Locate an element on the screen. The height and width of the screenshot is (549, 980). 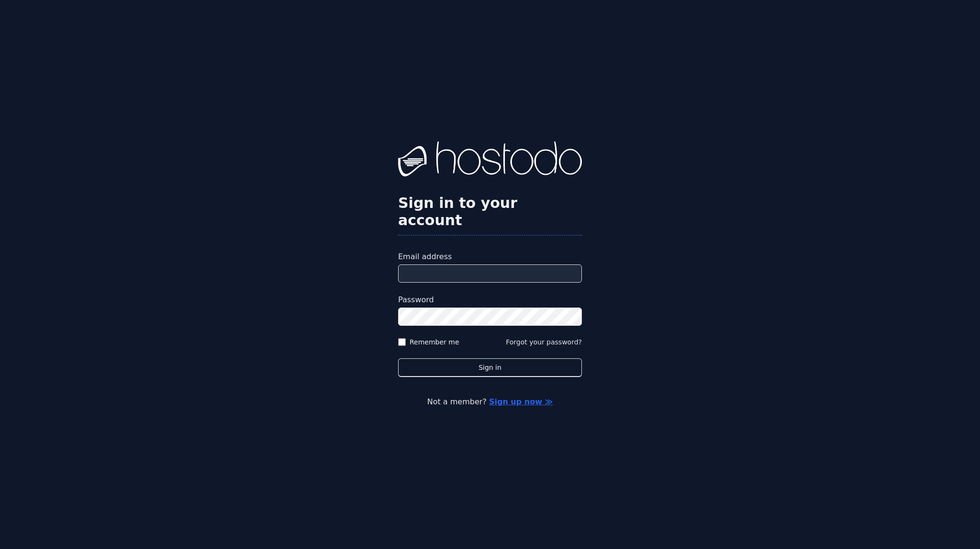
button: Sign in is located at coordinates (490, 367).